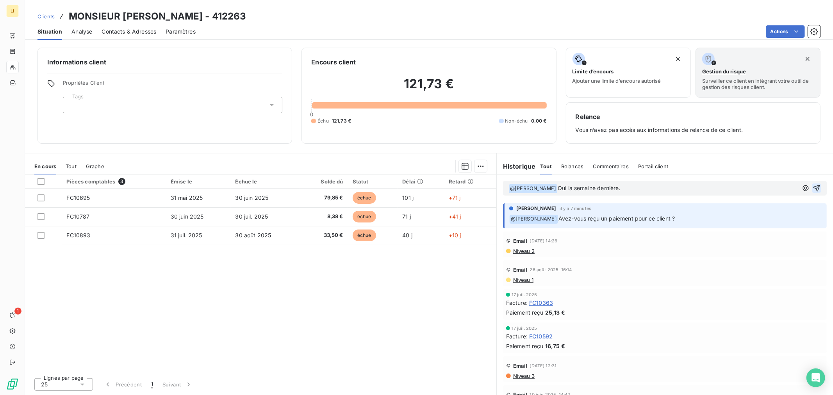 This screenshot has height=395, width=833. I want to click on span: Avez-vous reçu un paiement pour ce client ?, so click(617, 218).